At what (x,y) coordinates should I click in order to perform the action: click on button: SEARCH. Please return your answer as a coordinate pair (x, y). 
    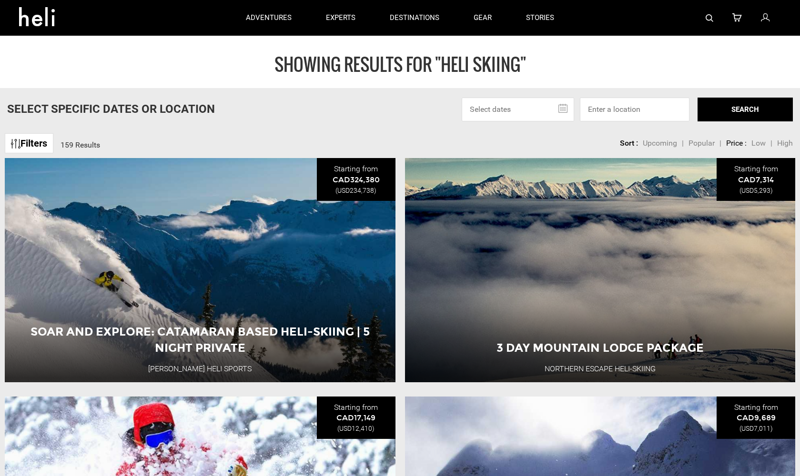
    Looking at the image, I should click on (745, 110).